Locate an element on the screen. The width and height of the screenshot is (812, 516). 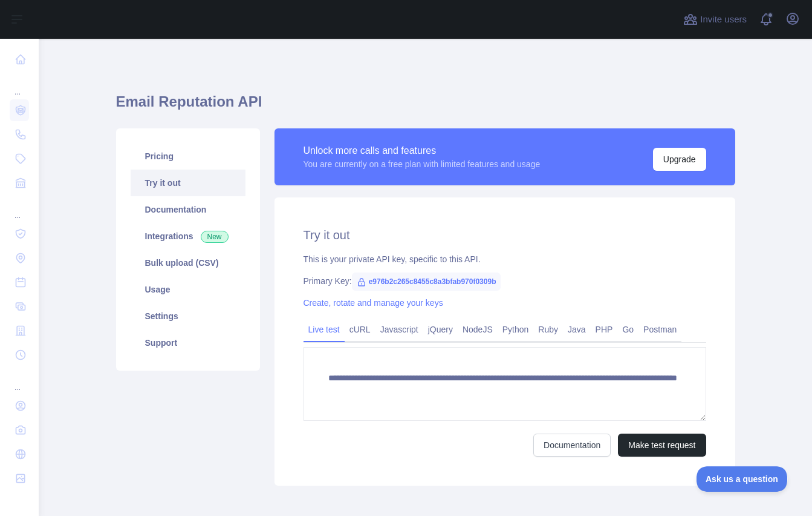
a: Go is located at coordinates (628, 329).